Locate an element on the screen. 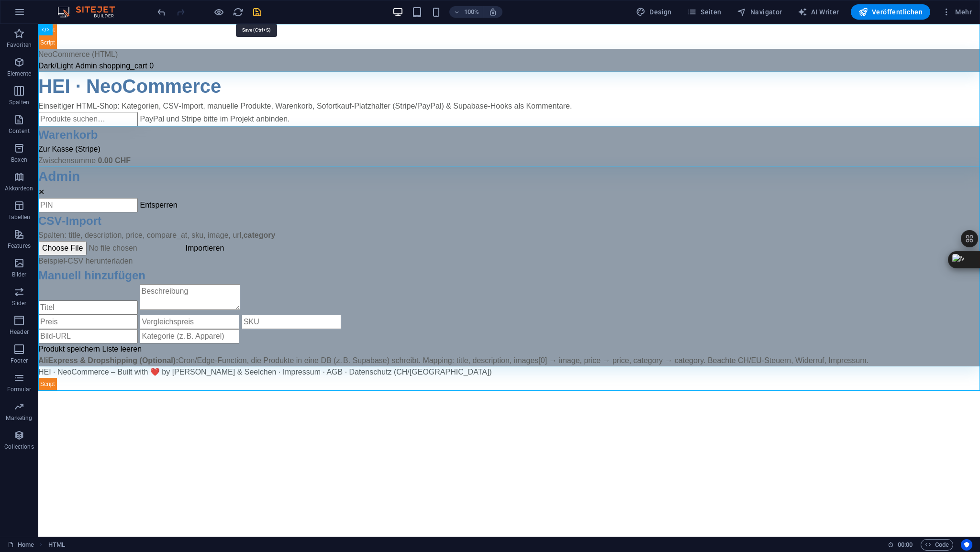 This screenshot has height=552, width=980. button: Veröffentlichen is located at coordinates (890, 12).